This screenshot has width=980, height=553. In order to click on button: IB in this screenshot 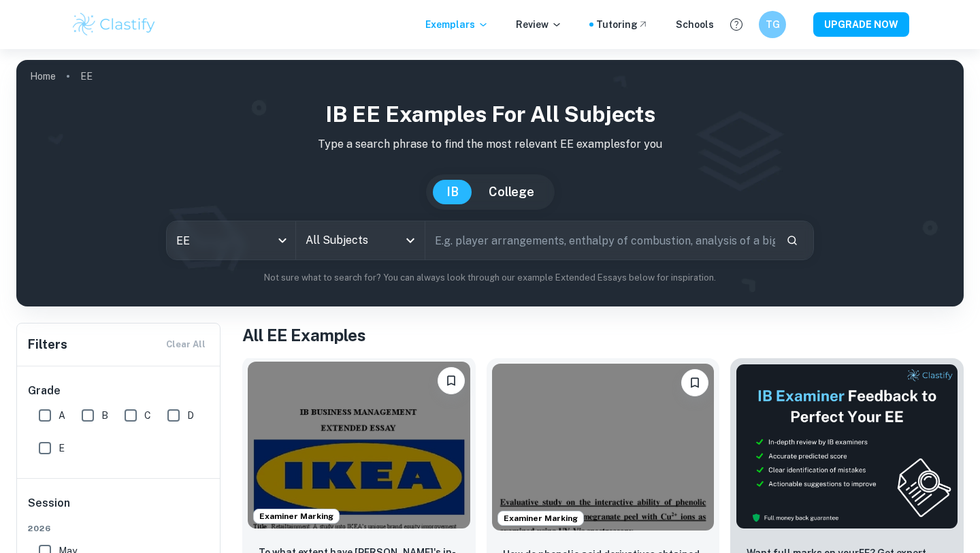, I will do `click(453, 192)`.